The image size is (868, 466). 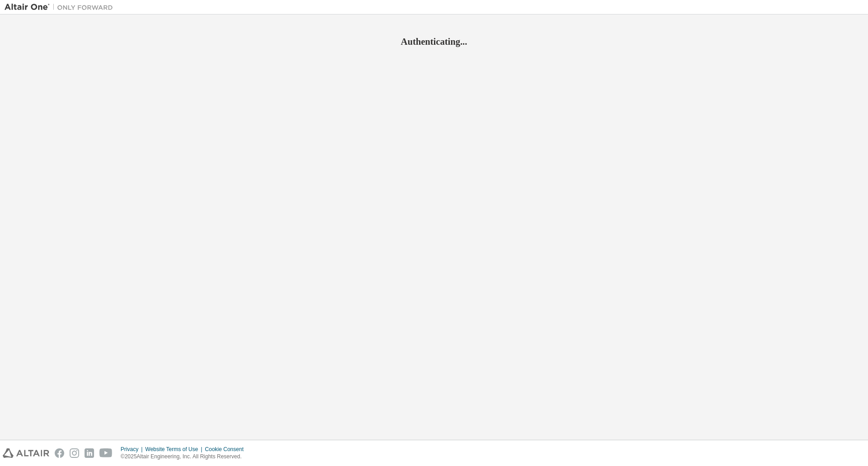 I want to click on div: Website Terms of Use, so click(x=175, y=449).